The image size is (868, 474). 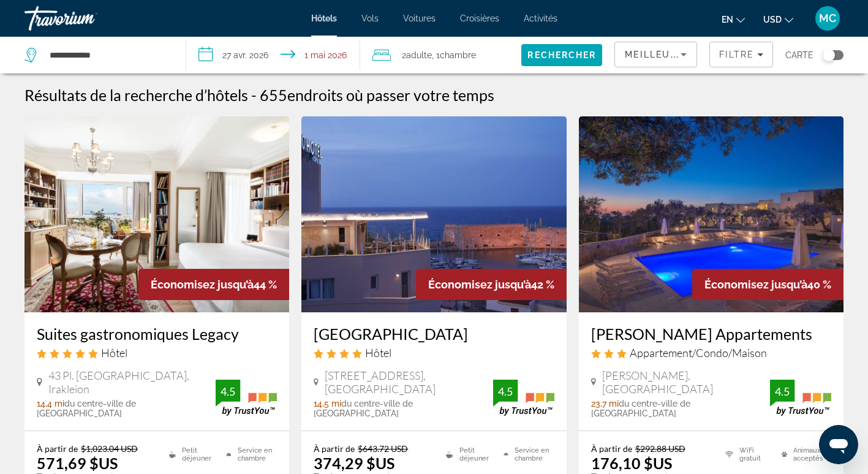 What do you see at coordinates (741, 54) in the screenshot?
I see `button: Filtres` at bounding box center [741, 54].